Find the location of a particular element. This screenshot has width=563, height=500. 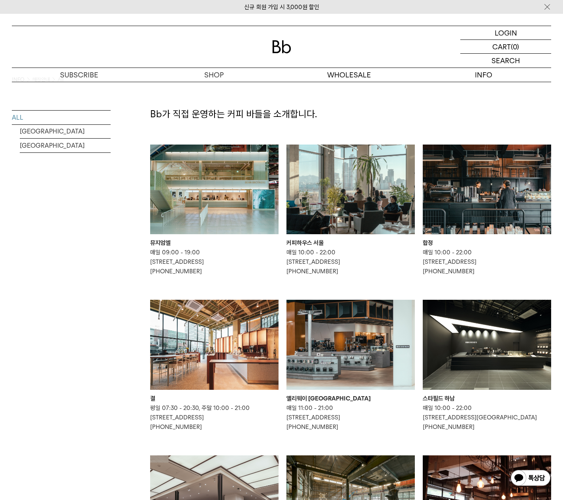

div: 합정 is located at coordinates (487, 243).